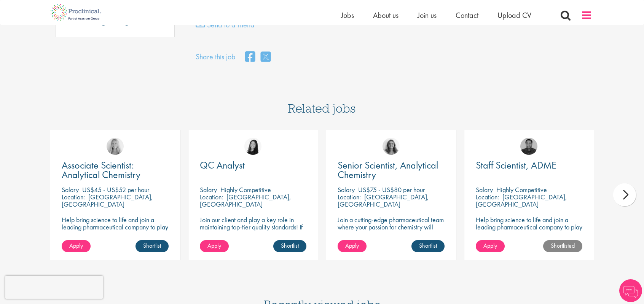  I want to click on a: Jackie Cerchio, so click(391, 146).